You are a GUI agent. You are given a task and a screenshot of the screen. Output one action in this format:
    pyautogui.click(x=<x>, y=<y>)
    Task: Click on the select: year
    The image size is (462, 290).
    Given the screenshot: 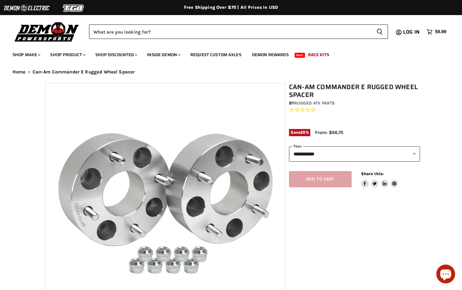 What is the action you would take?
    pyautogui.click(x=355, y=154)
    